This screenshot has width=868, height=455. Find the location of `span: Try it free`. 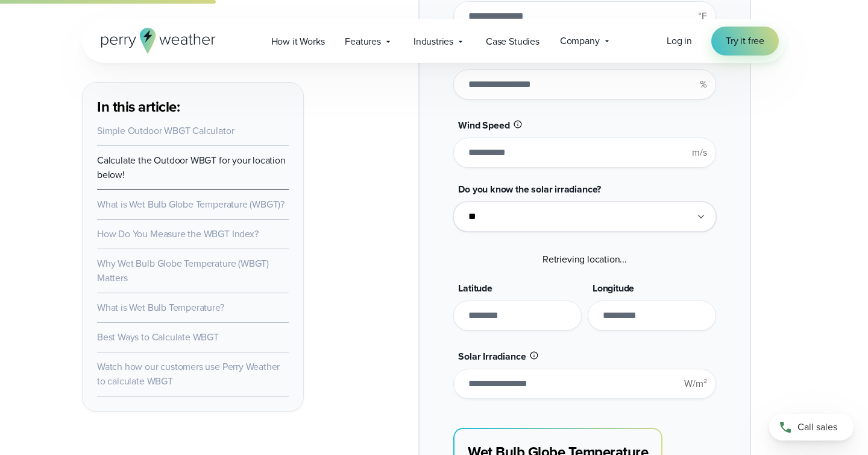

span: Try it free is located at coordinates (745, 41).